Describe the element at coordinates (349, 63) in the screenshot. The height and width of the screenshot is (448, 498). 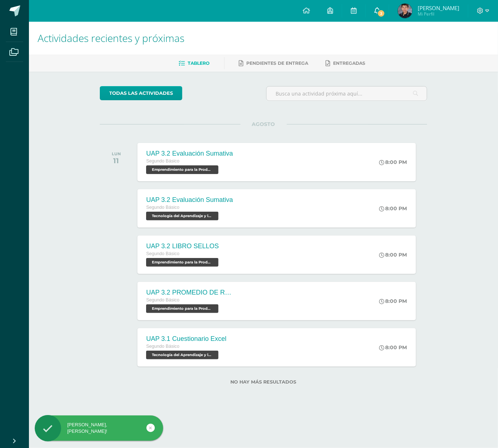
I see `span: Entregadas` at that location.